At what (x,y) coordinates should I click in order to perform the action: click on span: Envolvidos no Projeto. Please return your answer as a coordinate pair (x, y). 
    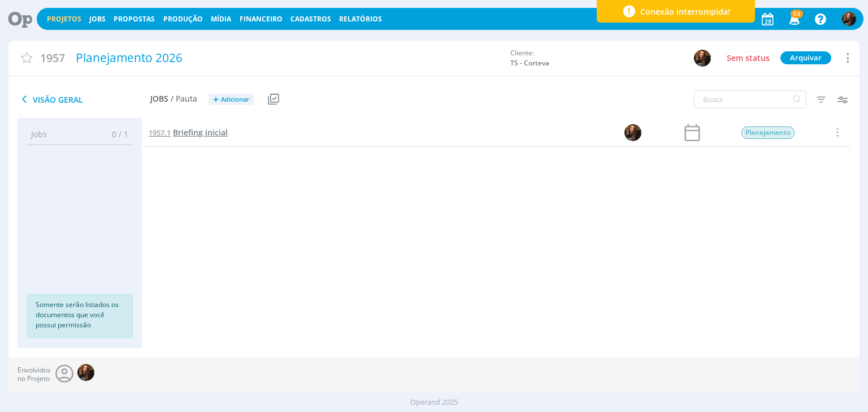
    Looking at the image, I should click on (34, 375).